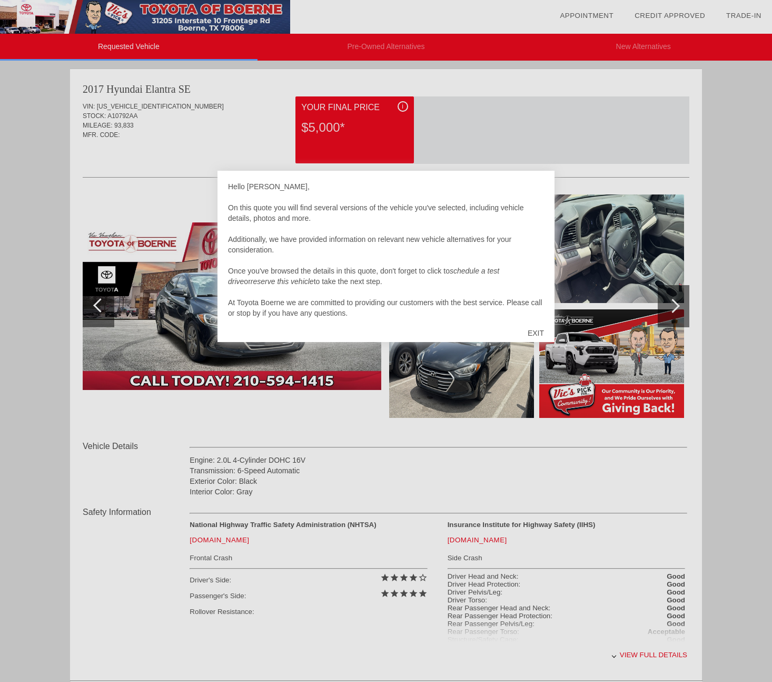 The image size is (772, 682). I want to click on a: Trade-In, so click(744, 15).